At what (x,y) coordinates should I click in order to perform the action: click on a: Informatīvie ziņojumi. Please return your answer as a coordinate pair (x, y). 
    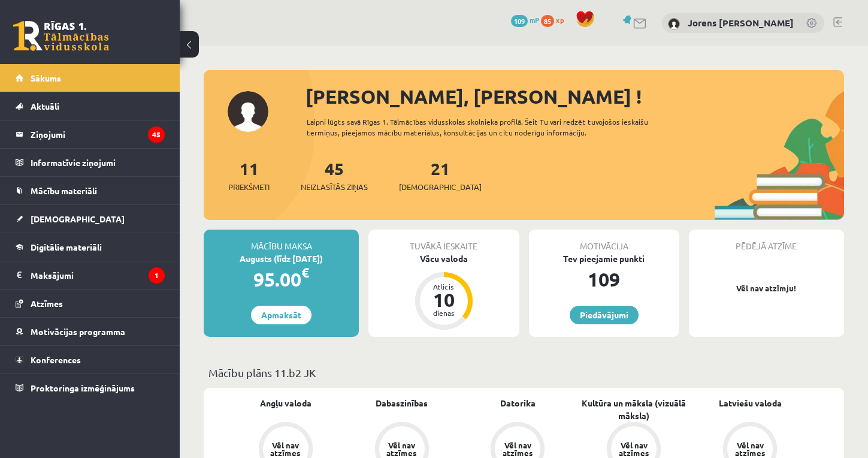
    Looking at the image, I should click on (90, 162).